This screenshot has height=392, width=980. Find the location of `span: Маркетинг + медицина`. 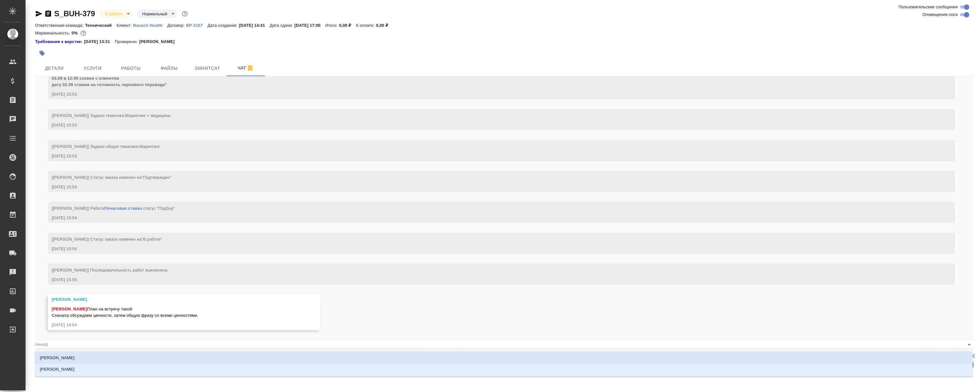

span: Маркетинг + медицина is located at coordinates (147, 116).